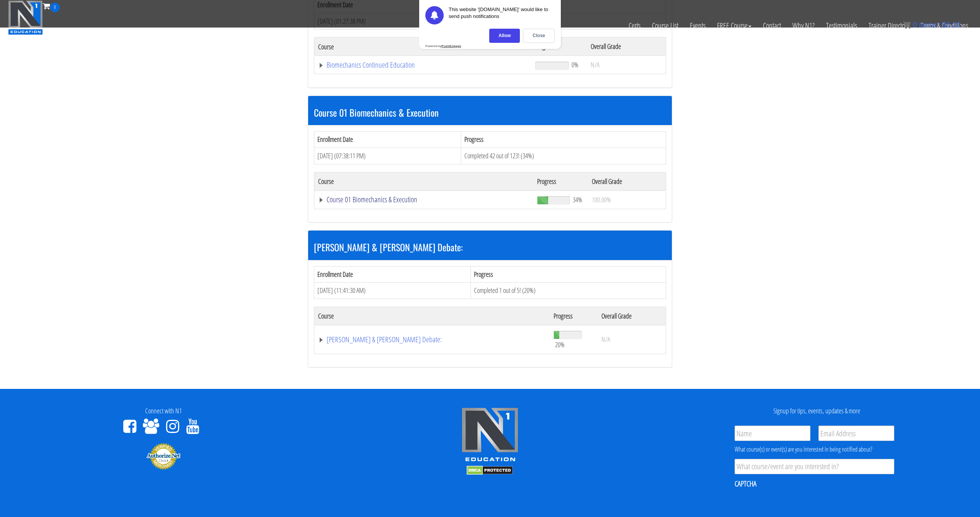 This screenshot has height=517, width=980. I want to click on strong: PushEngage, so click(451, 46).